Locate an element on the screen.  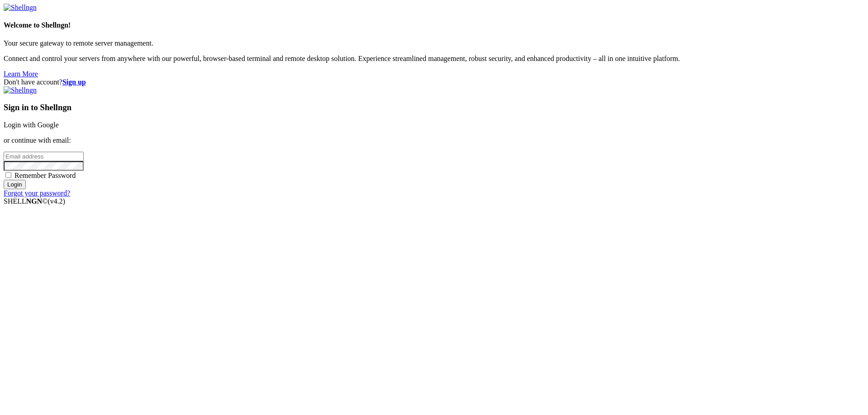
input: Login is located at coordinates (15, 184).